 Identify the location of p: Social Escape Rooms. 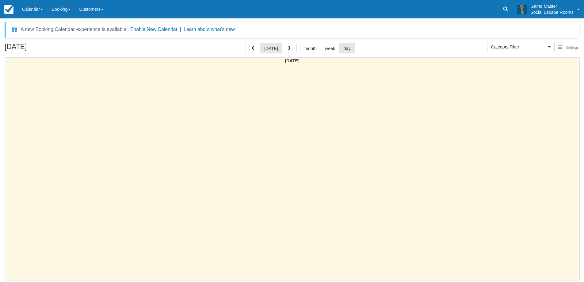
(552, 12).